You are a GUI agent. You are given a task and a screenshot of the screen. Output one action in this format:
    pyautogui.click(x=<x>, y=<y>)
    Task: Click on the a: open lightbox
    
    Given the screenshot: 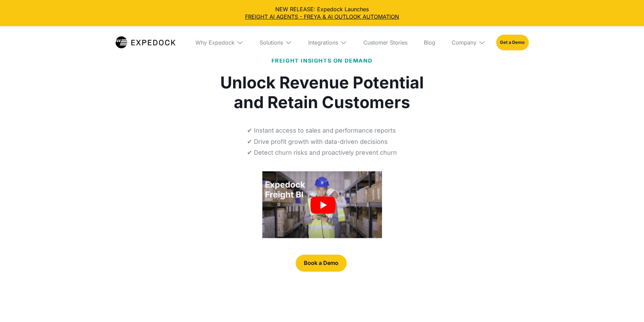 What is the action you would take?
    pyautogui.click(x=322, y=204)
    